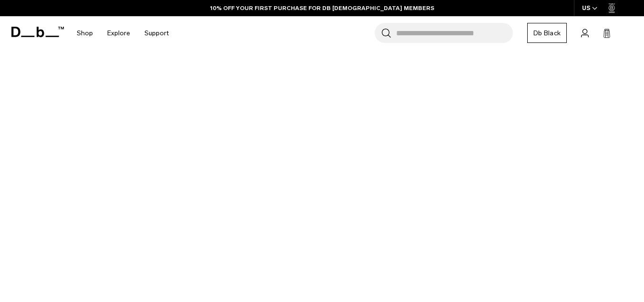  Describe the element at coordinates (547, 33) in the screenshot. I see `a: Db Black` at that location.